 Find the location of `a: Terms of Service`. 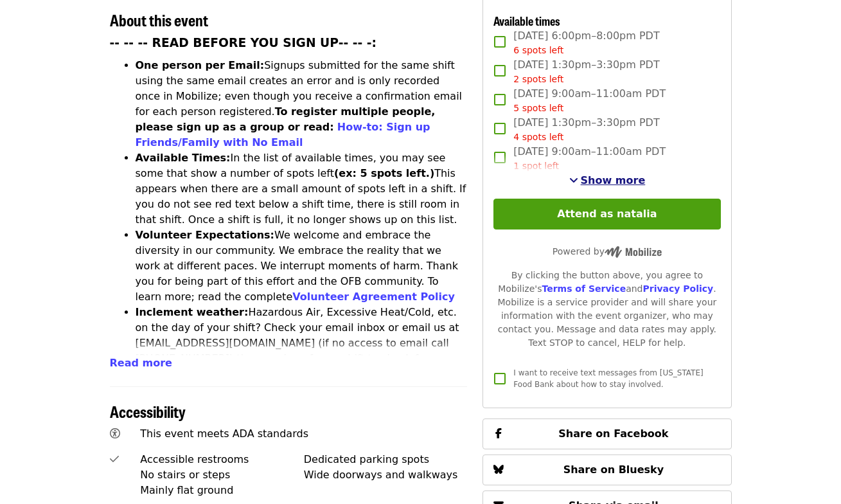

a: Terms of Service is located at coordinates (584, 288).